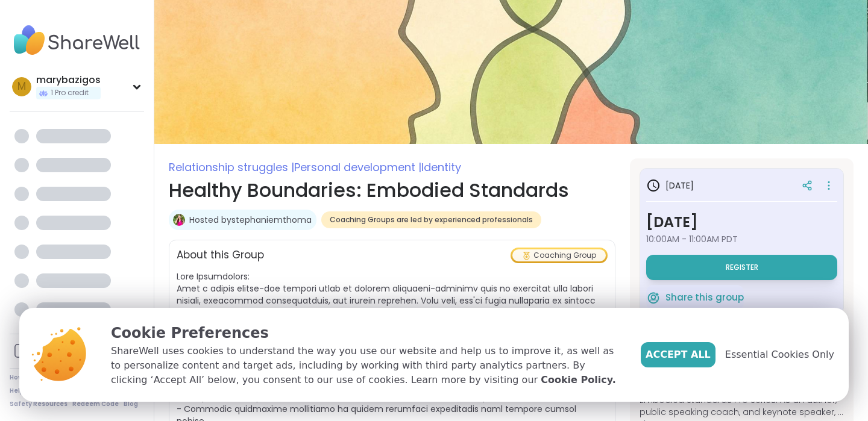 The width and height of the screenshot is (868, 421). What do you see at coordinates (696, 298) in the screenshot?
I see `button: Share this group` at bounding box center [696, 298].